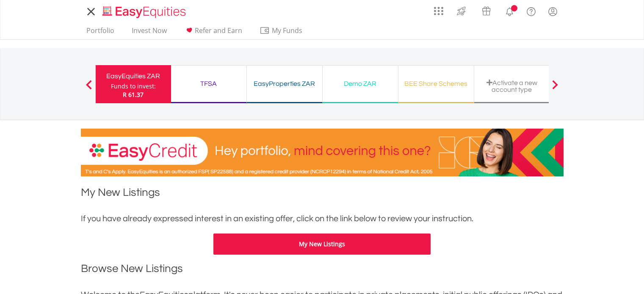 The height and width of the screenshot is (294, 644). I want to click on a: Vouchers, so click(486, 10).